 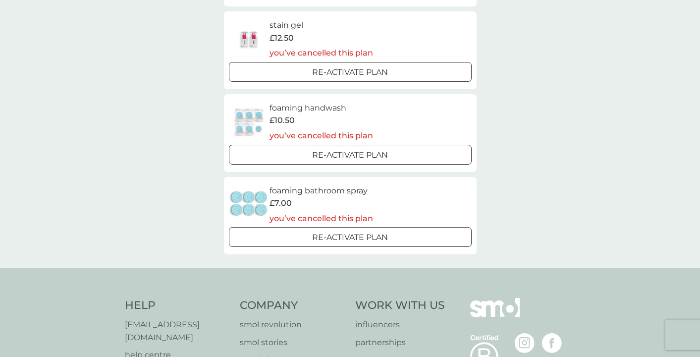 I want to click on p: smol revolution, so click(x=292, y=325).